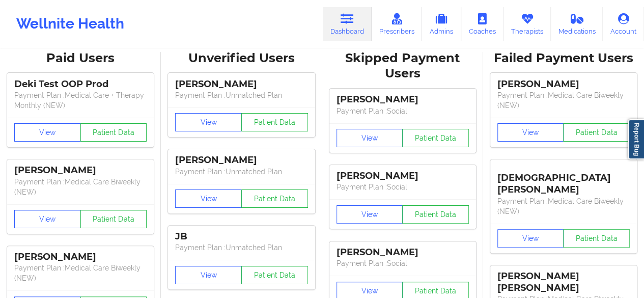 The width and height of the screenshot is (644, 298). Describe the element at coordinates (527, 24) in the screenshot. I see `a: Therapists` at that location.